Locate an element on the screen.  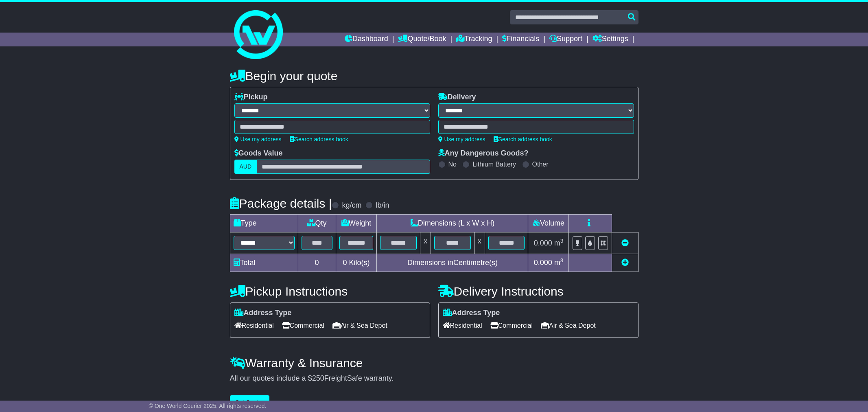
label: Any Dangerous Goods? is located at coordinates (483, 153).